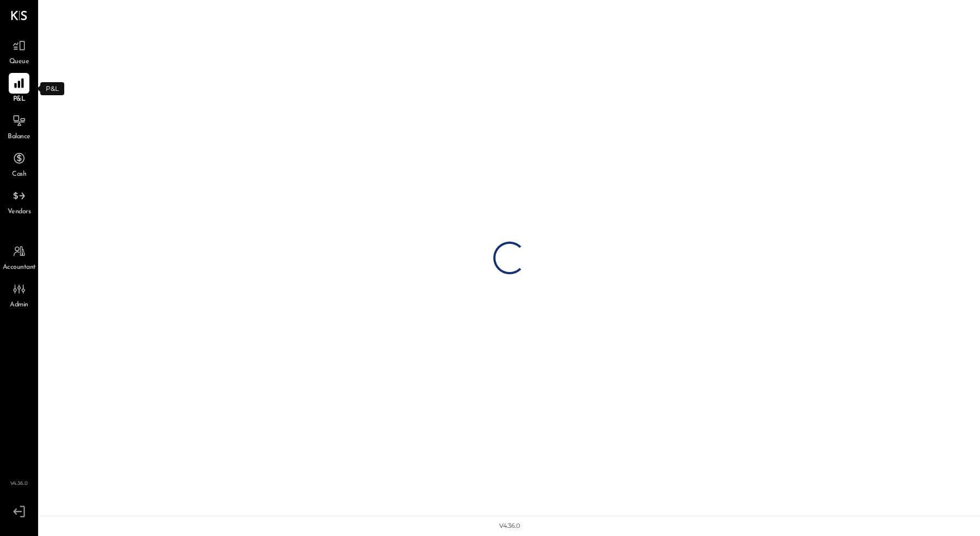 The height and width of the screenshot is (536, 980). Describe the element at coordinates (19, 89) in the screenshot. I see `a: P&L` at that location.